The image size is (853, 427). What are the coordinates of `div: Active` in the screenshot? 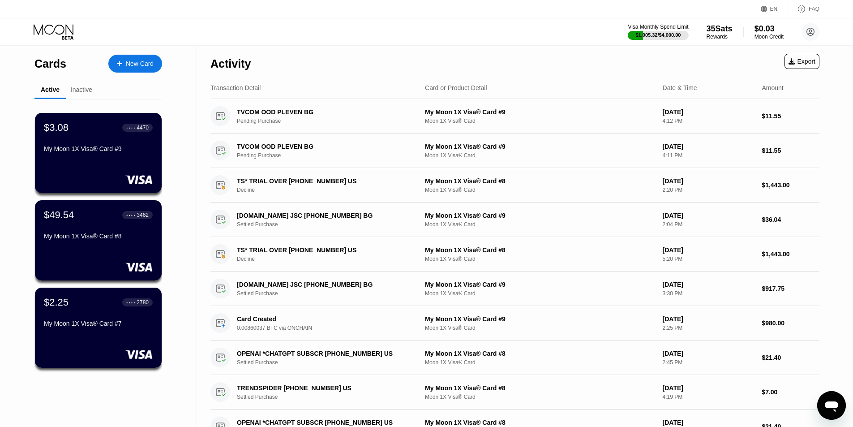 It's located at (50, 90).